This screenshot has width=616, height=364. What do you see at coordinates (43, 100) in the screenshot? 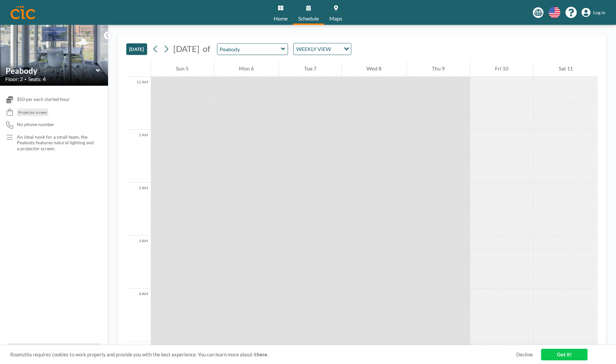
I see `span: $50 per each started hour` at bounding box center [43, 100].